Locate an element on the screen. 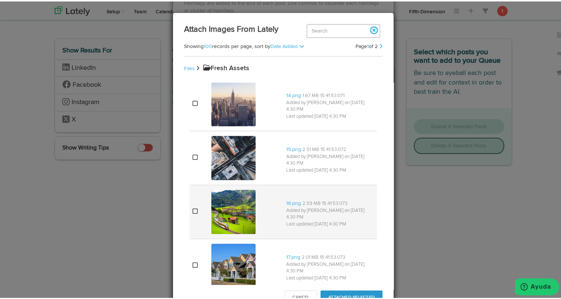  span: 2.51 MB is located at coordinates (311, 148).